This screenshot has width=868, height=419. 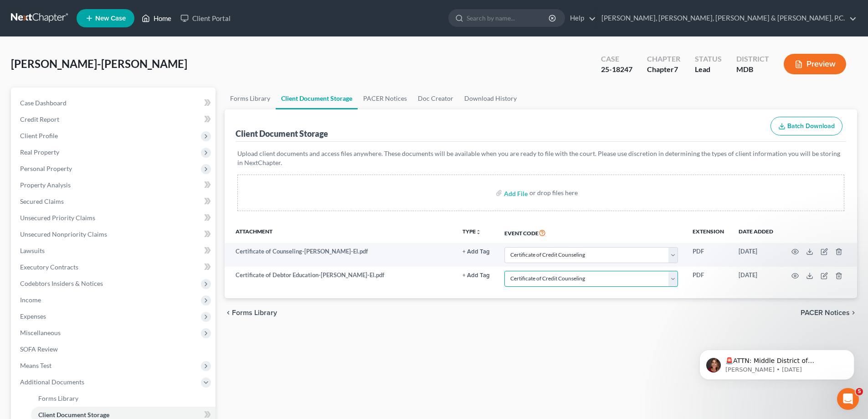 What do you see at coordinates (40, 119) in the screenshot?
I see `span: Credit Report` at bounding box center [40, 119].